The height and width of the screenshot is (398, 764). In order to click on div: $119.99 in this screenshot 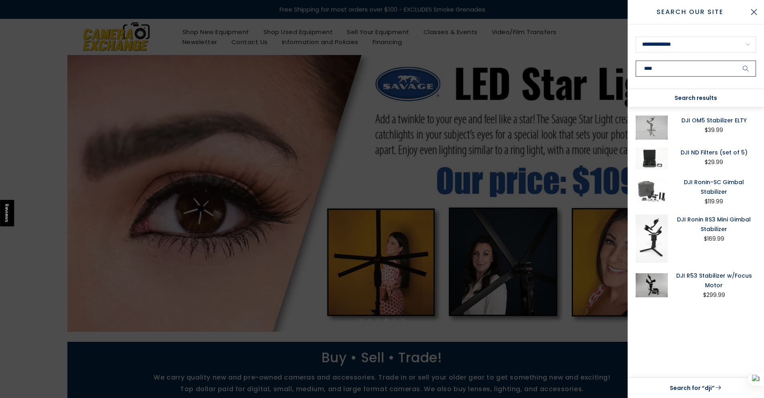, I will do `click(714, 201)`.